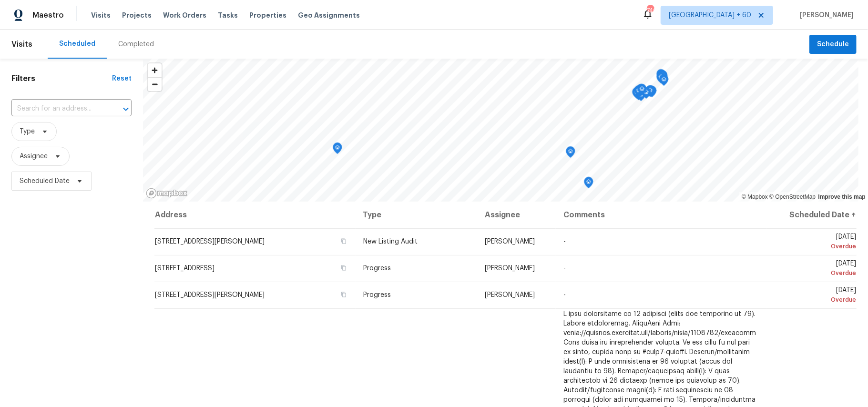  Describe the element at coordinates (416, 215) in the screenshot. I see `th: Type` at that location.